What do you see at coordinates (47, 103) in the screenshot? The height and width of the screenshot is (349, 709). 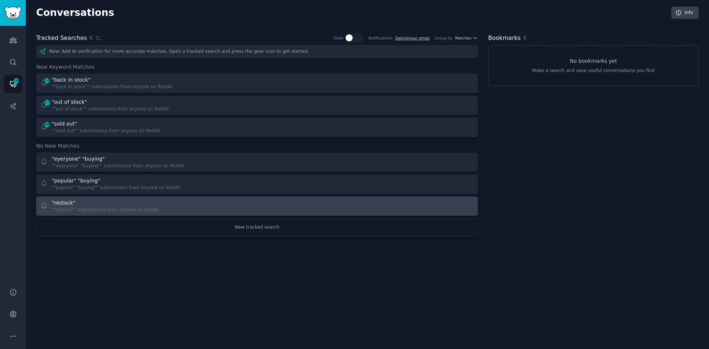 I see `span: 57` at bounding box center [47, 103].